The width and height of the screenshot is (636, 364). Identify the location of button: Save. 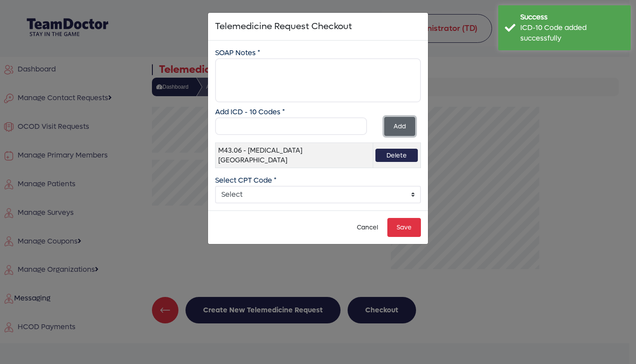
(404, 227).